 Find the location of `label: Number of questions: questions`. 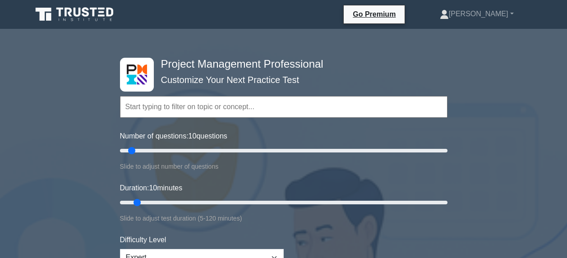

label: Number of questions: questions is located at coordinates (174, 136).